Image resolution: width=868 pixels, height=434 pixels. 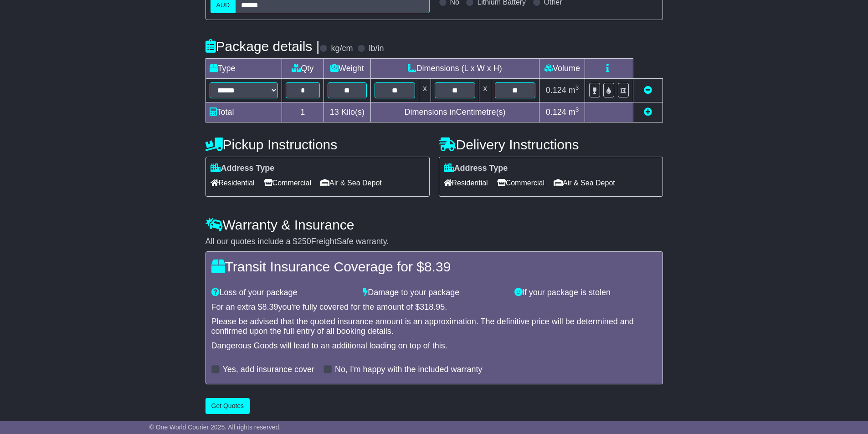 I want to click on a: Add new item, so click(x=648, y=112).